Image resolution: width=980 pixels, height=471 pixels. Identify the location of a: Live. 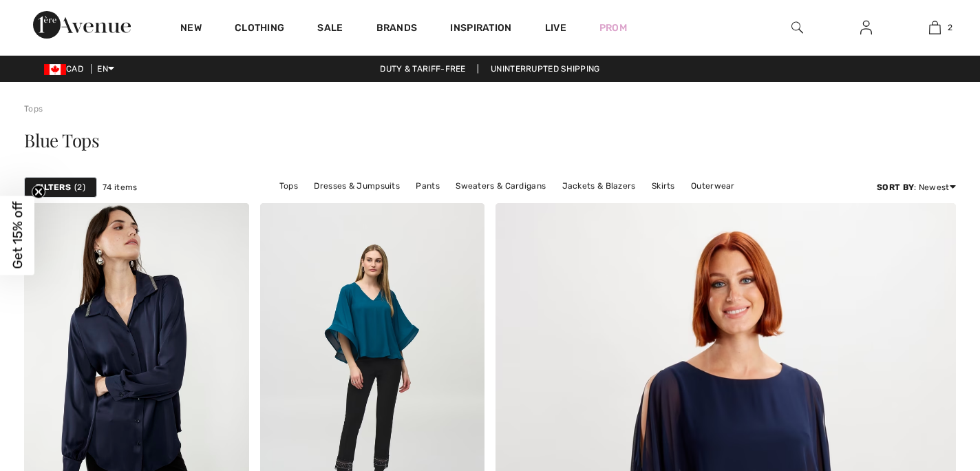
(556, 28).